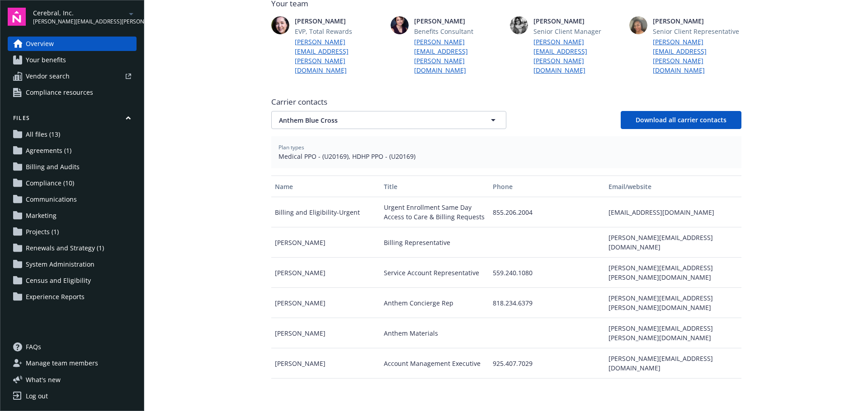  Describe the element at coordinates (72, 364) in the screenshot. I see `a: Manage team members` at that location.